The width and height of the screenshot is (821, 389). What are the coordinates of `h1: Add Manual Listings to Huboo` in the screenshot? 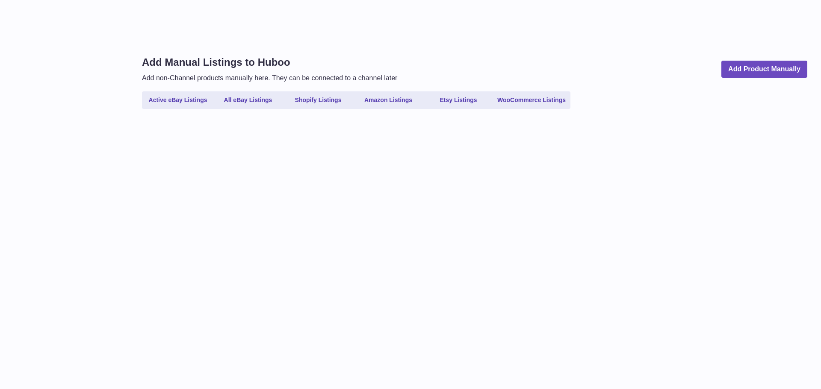 It's located at (269, 62).